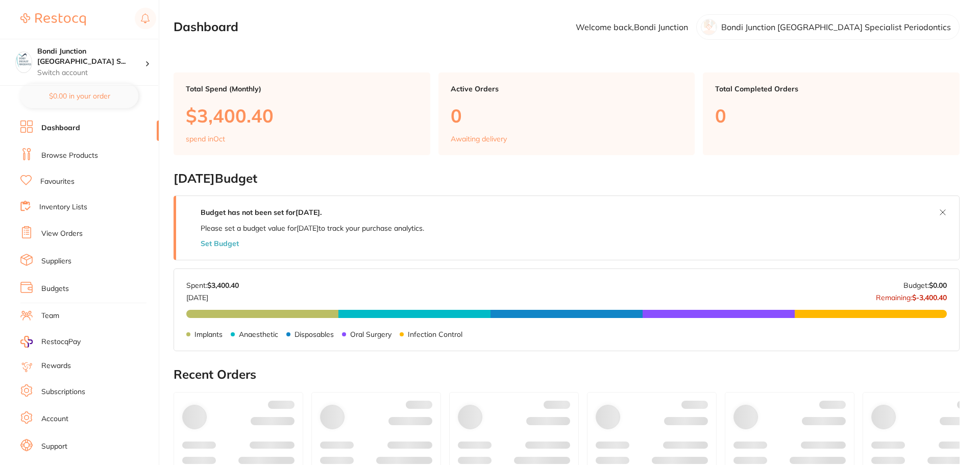 The image size is (980, 465). I want to click on p: Welcome back, Bondi Junction, so click(632, 27).